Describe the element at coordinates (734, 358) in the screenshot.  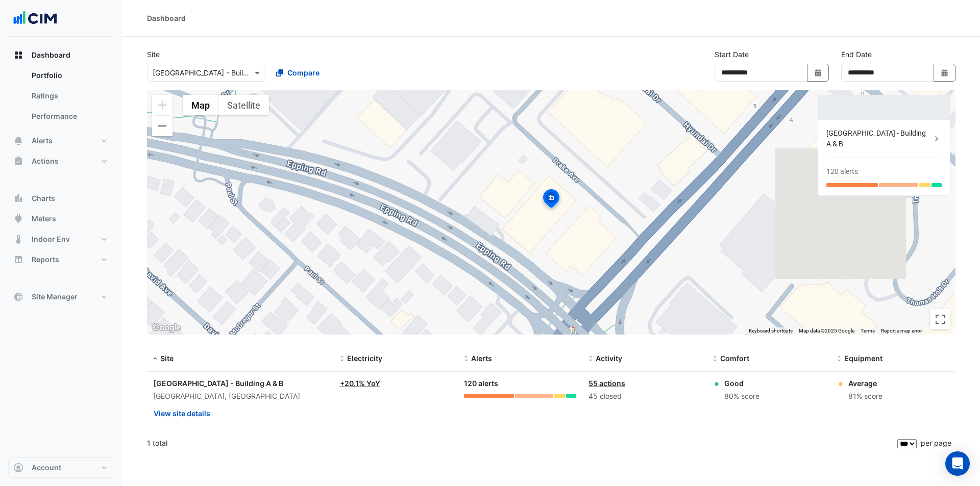
I see `span: Comfort` at that location.